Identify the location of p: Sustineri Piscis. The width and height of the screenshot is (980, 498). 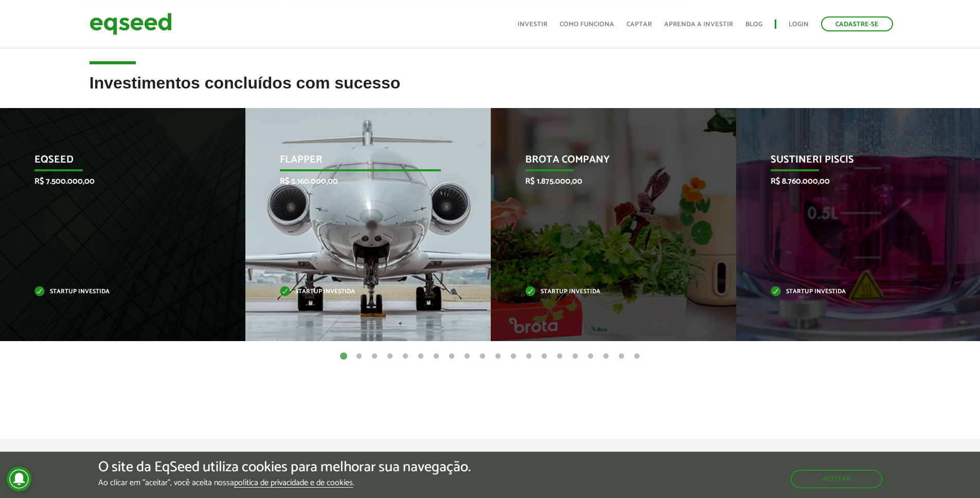
(851, 163).